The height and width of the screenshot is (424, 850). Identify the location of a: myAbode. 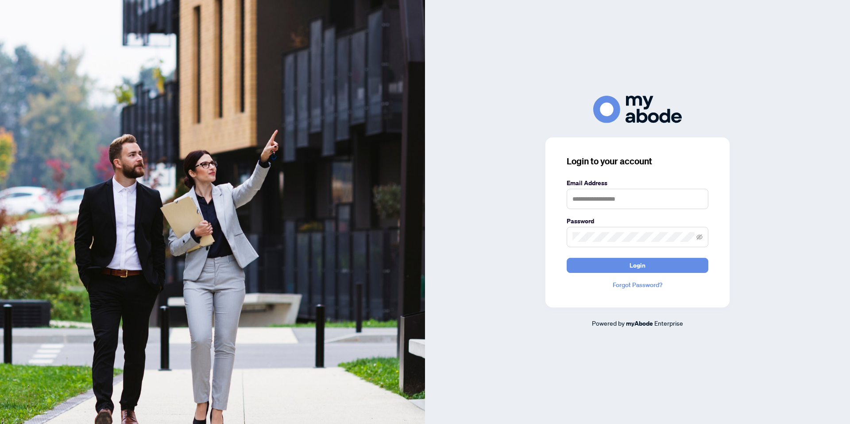
(639, 323).